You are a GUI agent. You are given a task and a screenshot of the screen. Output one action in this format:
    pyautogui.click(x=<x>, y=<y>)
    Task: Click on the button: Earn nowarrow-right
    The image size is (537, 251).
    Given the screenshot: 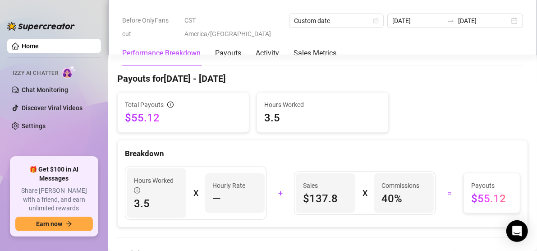 What is the action you would take?
    pyautogui.click(x=54, y=224)
    